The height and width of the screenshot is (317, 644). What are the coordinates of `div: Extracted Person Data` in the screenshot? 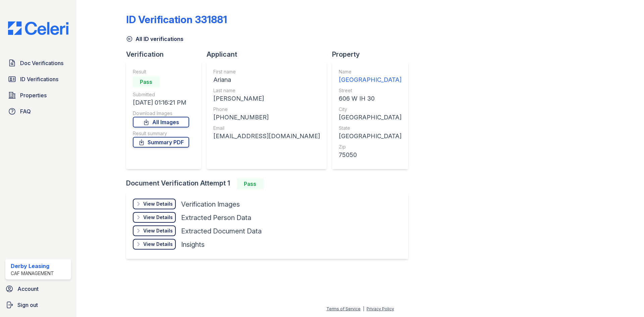 It's located at (216, 218).